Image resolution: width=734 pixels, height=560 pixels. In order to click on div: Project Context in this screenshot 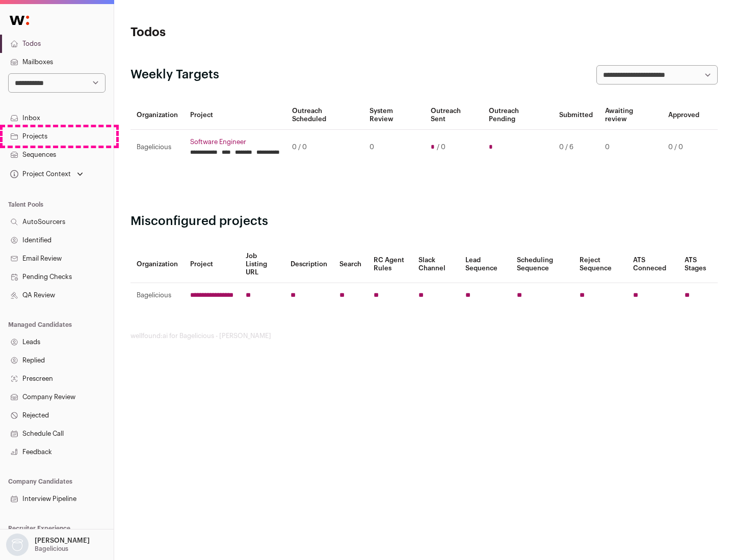, I will do `click(39, 174)`.